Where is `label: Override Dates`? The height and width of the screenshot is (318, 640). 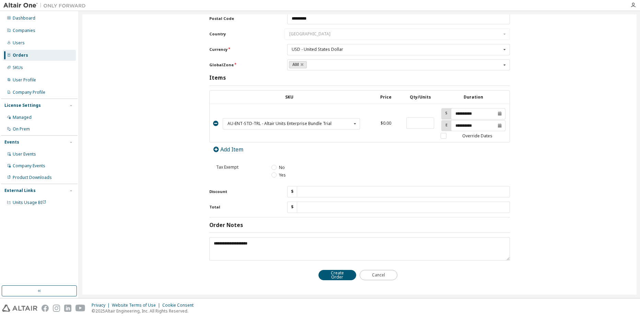
label: Override Dates is located at coordinates (474, 136).